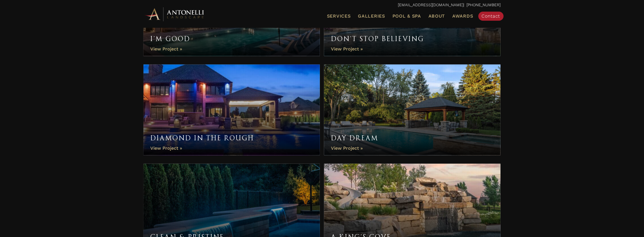 Image resolution: width=644 pixels, height=237 pixels. Describe the element at coordinates (491, 16) in the screenshot. I see `a: Contact` at that location.